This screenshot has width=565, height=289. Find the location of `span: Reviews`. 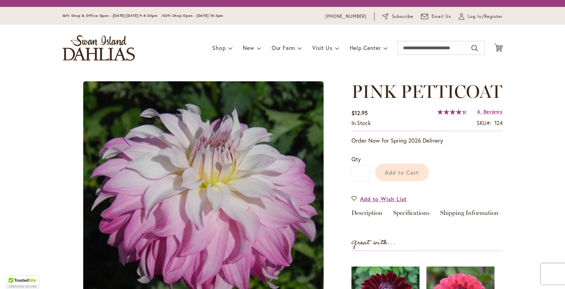

span: Reviews is located at coordinates (493, 111).